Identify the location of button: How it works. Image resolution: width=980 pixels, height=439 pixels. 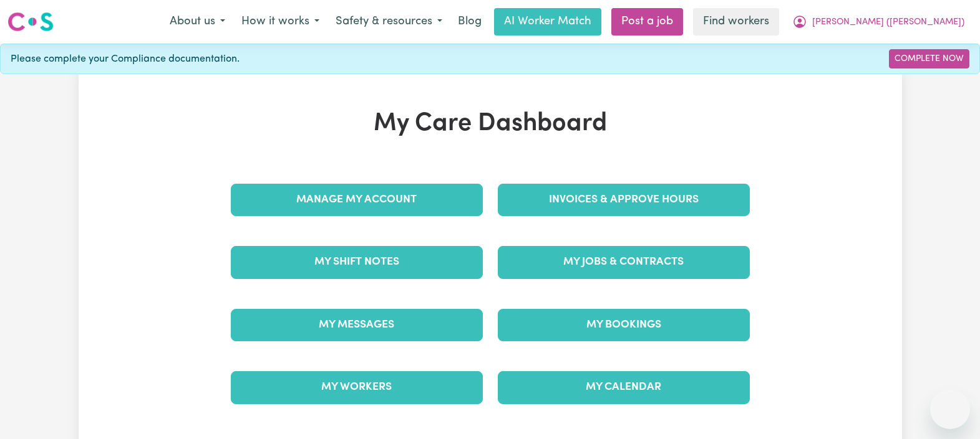
(280, 22).